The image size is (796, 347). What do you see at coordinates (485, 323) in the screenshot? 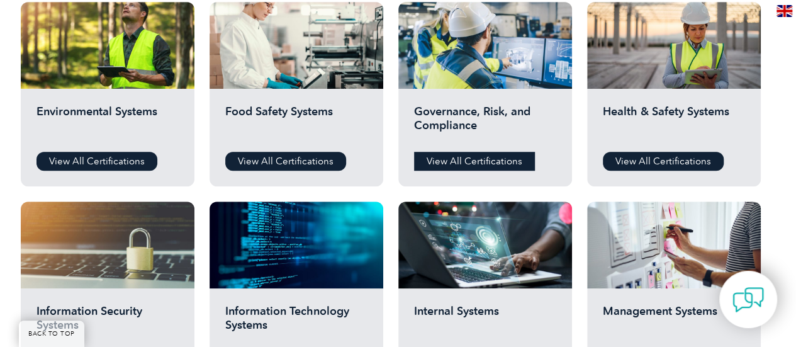
I see `h2: Internal Systems` at bounding box center [485, 323].